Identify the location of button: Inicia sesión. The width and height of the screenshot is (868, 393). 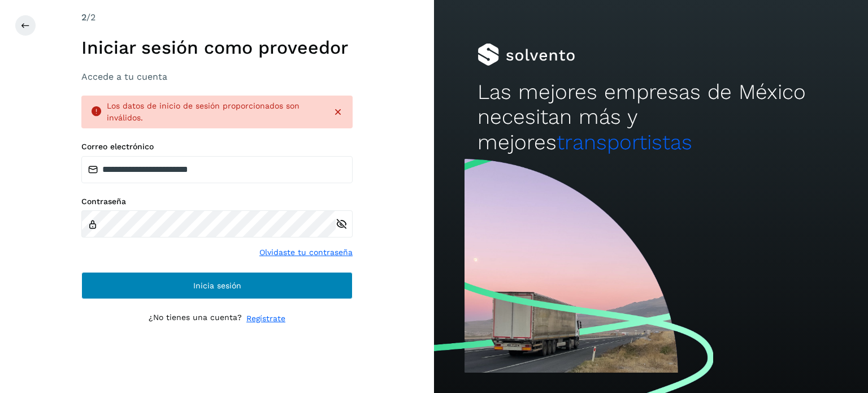
(217, 285).